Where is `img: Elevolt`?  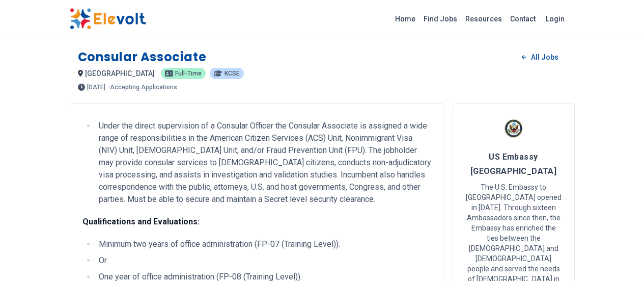 img: Elevolt is located at coordinates (108, 19).